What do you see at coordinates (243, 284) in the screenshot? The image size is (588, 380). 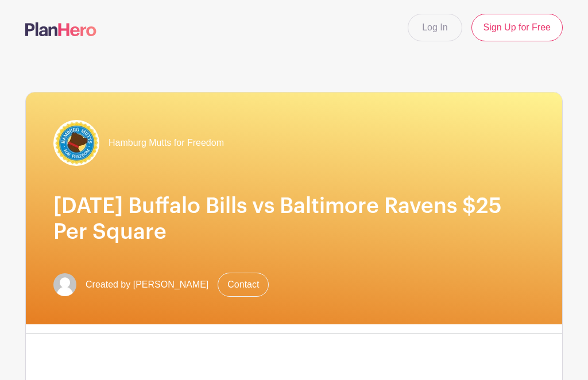 I see `a: Contact` at bounding box center [243, 284].